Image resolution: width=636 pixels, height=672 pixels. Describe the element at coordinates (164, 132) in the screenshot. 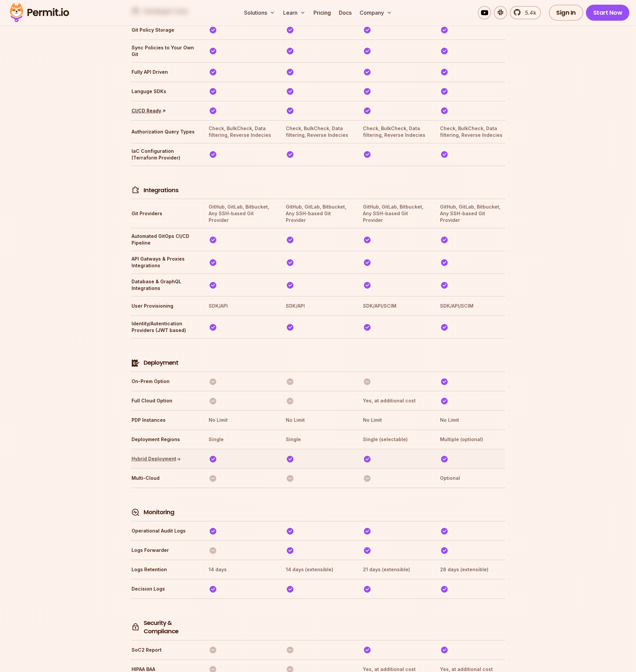

I see `th: Authorization Query Types` at that location.